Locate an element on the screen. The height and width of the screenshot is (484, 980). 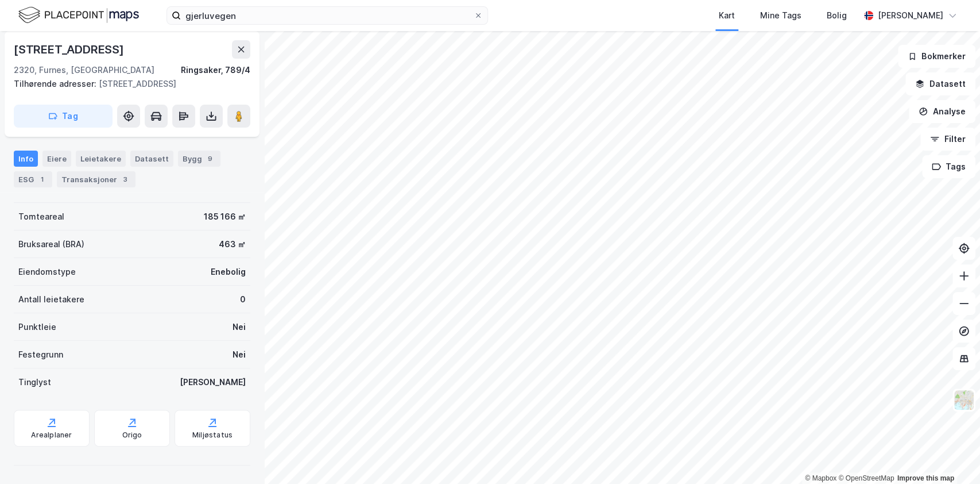
button: Bokmerker is located at coordinates (936, 56).